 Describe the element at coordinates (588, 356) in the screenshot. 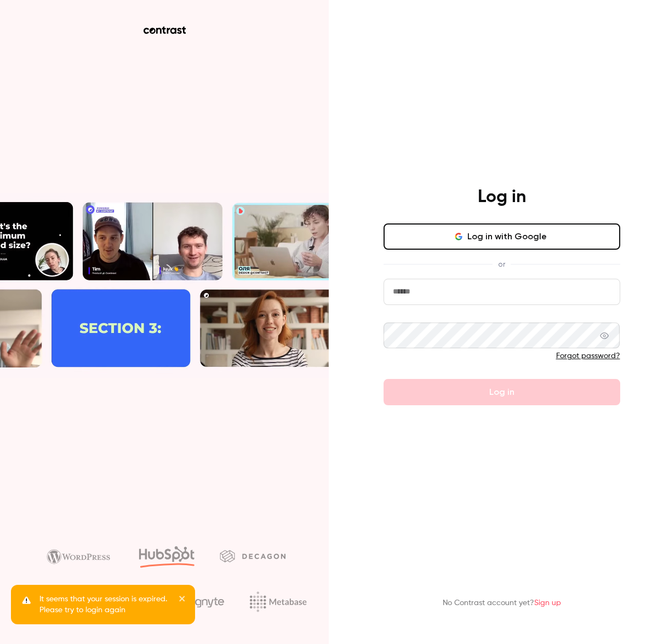

I see `a: Forgot password?` at that location.